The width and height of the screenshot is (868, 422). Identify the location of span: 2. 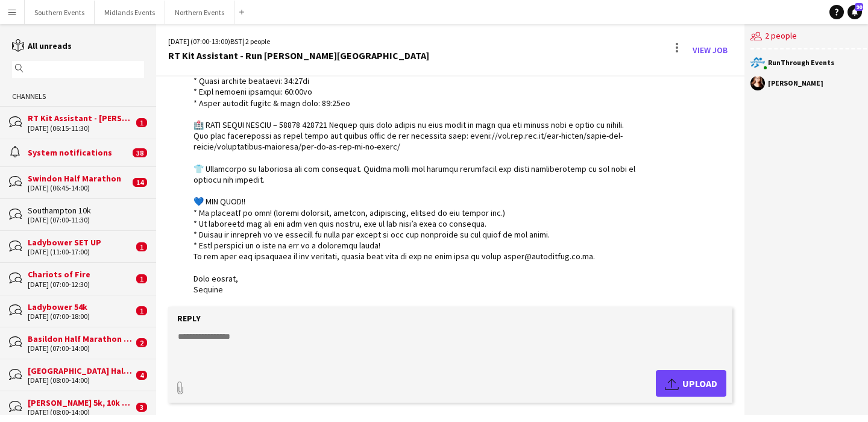
(142, 342).